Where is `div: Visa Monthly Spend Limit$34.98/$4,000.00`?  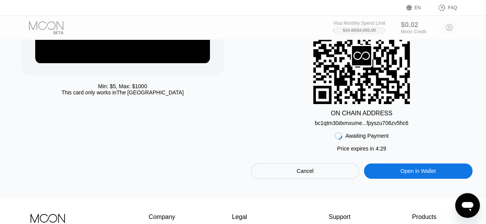 div: Visa Monthly Spend Limit$34.98/$4,000.00 is located at coordinates (359, 27).